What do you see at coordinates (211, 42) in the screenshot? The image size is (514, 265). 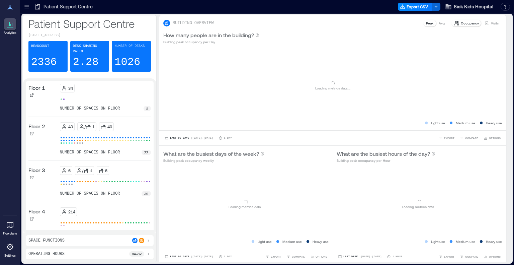 I see `p: Building peak occupancy per Day` at bounding box center [211, 42].